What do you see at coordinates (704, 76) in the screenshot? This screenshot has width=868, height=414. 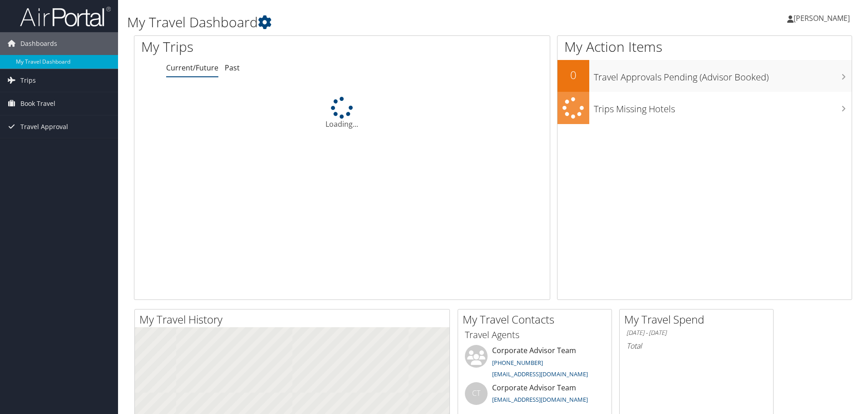 I see `a: 0Travel Approvals Pending (Advisor Booked)` at bounding box center [704, 76].